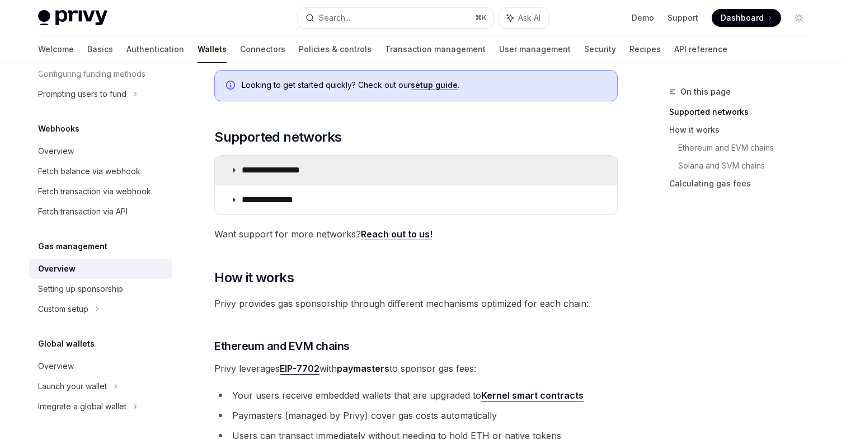 The height and width of the screenshot is (439, 846). Describe the element at coordinates (59, 129) in the screenshot. I see `h5: Webhooks` at that location.